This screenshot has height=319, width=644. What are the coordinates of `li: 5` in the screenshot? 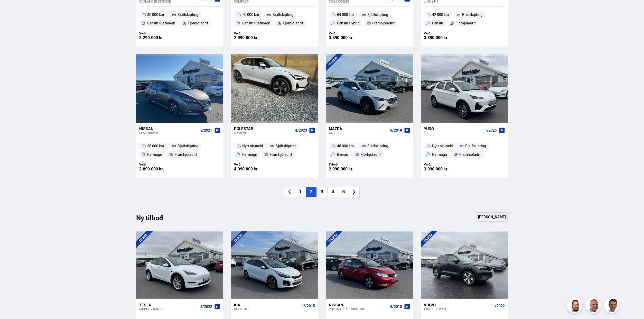 It's located at (344, 192).